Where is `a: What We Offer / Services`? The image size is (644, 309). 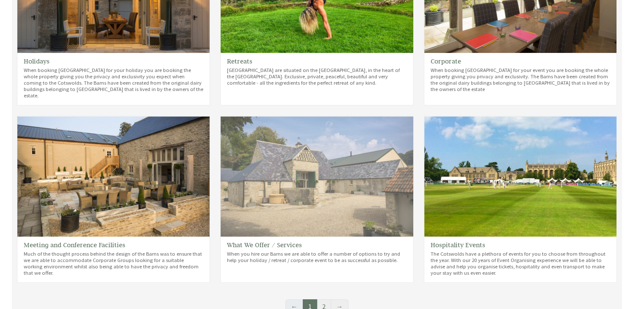
a: What We Offer / Services is located at coordinates (264, 244).